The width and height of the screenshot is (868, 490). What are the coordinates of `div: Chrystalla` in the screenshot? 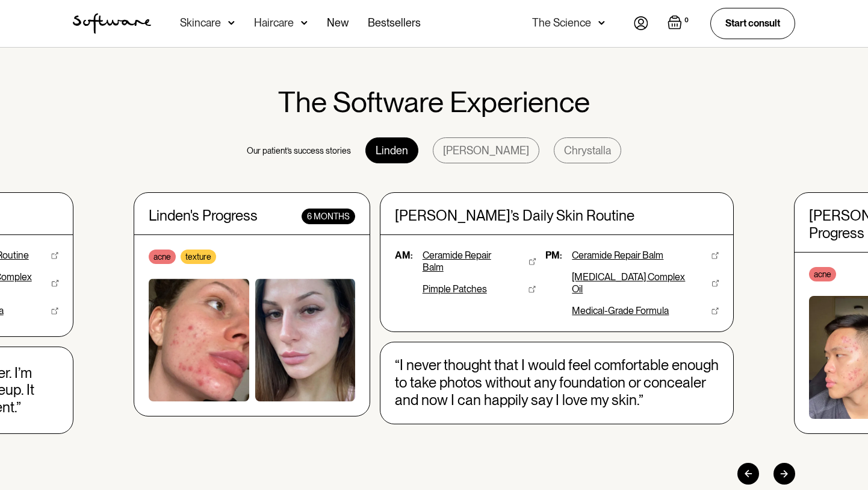 It's located at (588, 150).